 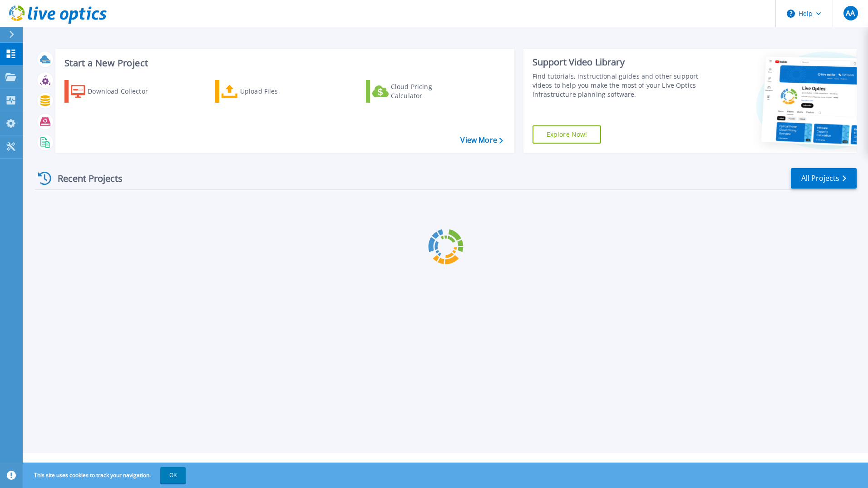 I want to click on span: This site uses cookies to track your navigation., so click(x=105, y=475).